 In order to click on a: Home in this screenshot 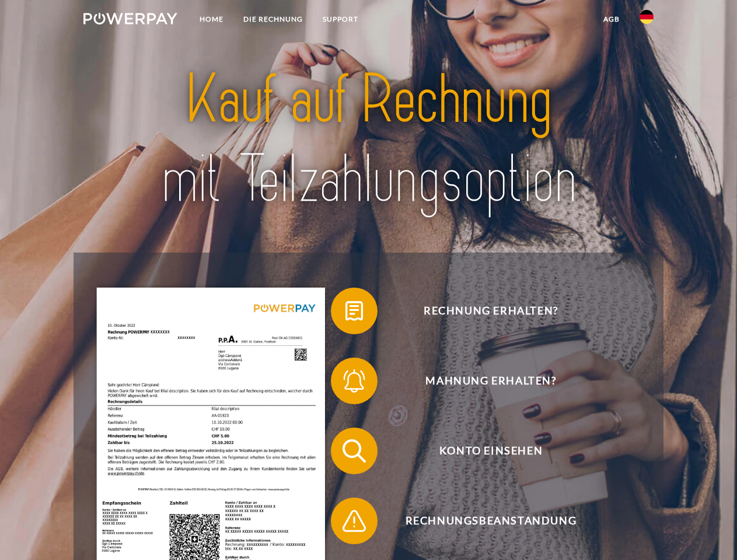, I will do `click(211, 19)`.